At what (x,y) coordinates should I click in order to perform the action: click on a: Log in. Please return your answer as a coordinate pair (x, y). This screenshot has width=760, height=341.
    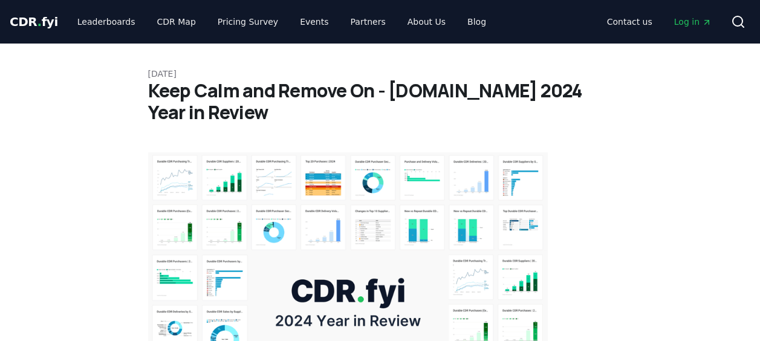
    Looking at the image, I should click on (693, 22).